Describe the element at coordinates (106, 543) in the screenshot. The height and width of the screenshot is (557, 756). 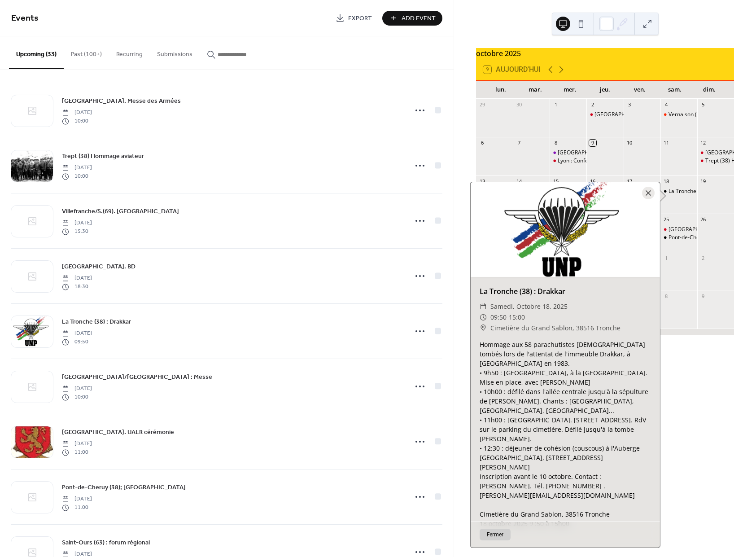
I see `span: Saint-Ours (63) : forum régional` at that location.